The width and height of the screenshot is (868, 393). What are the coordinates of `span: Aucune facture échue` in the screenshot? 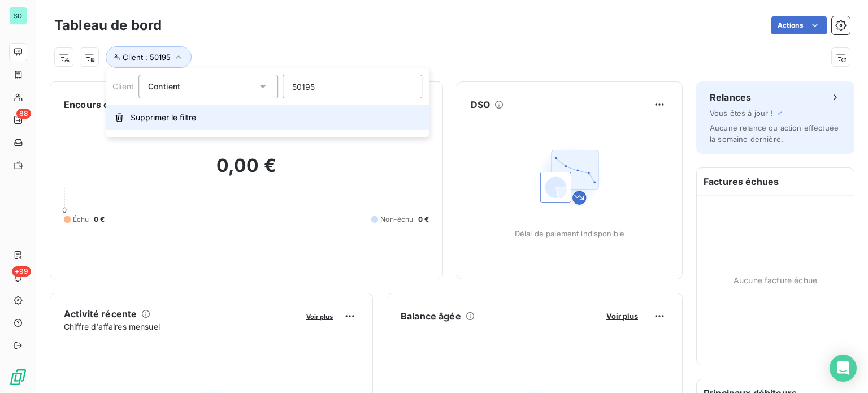 It's located at (776, 280).